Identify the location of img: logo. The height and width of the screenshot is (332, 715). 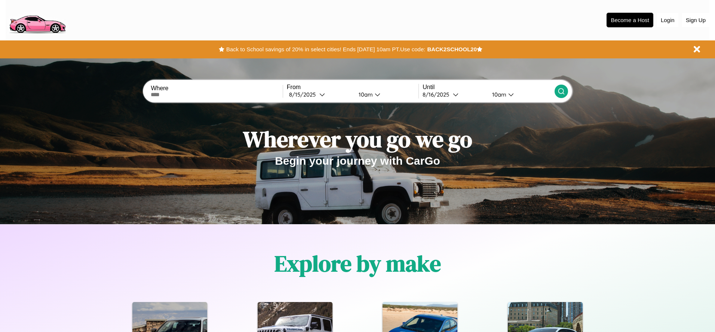
(37, 19).